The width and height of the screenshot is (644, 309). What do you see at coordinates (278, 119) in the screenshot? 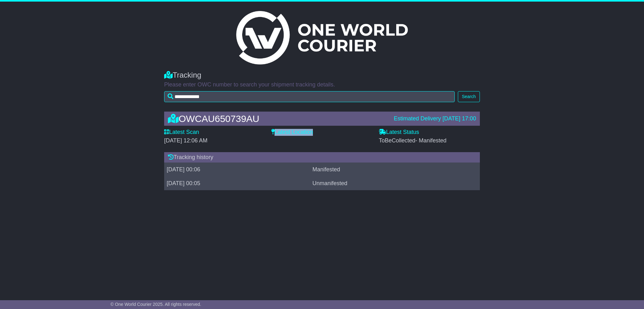
I see `div: OWCAU650739AU` at bounding box center [278, 119].